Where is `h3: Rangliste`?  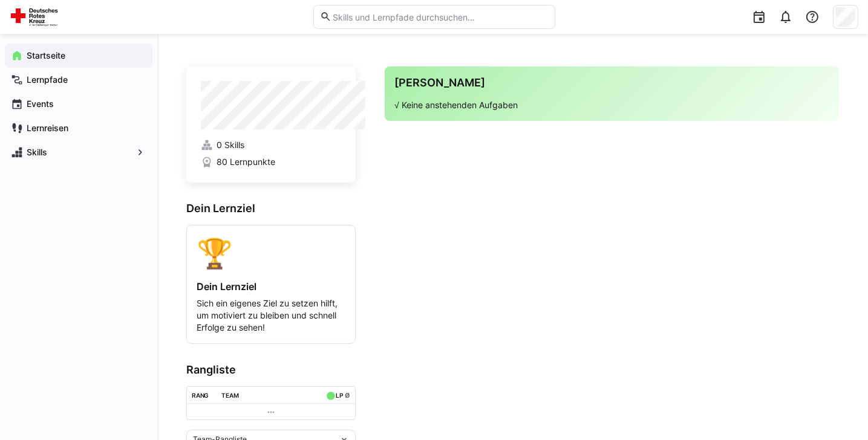
h3: Rangliste is located at coordinates (271, 370).